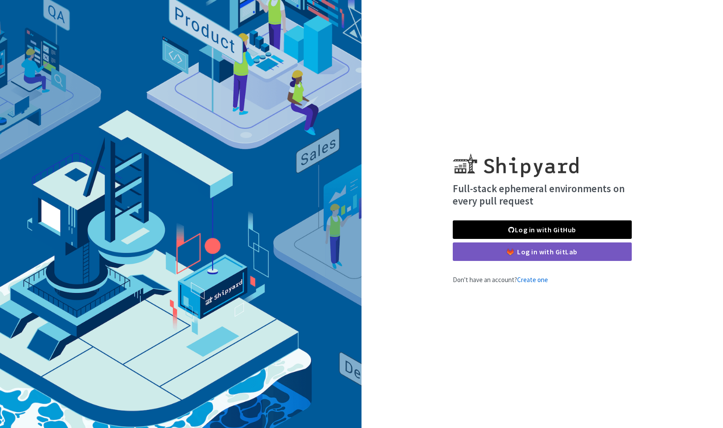  What do you see at coordinates (501, 280) in the screenshot?
I see `span: Don't have an account?` at bounding box center [501, 280].